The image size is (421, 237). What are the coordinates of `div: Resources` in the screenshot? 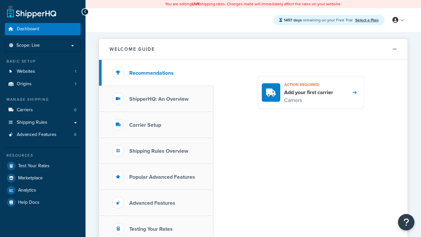 It's located at (43, 155).